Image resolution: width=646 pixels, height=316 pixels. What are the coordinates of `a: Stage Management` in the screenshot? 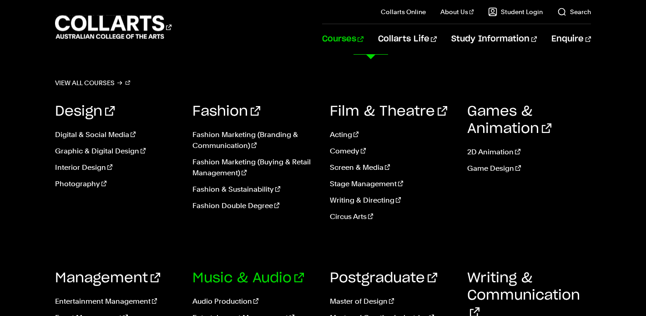 It's located at (392, 184).